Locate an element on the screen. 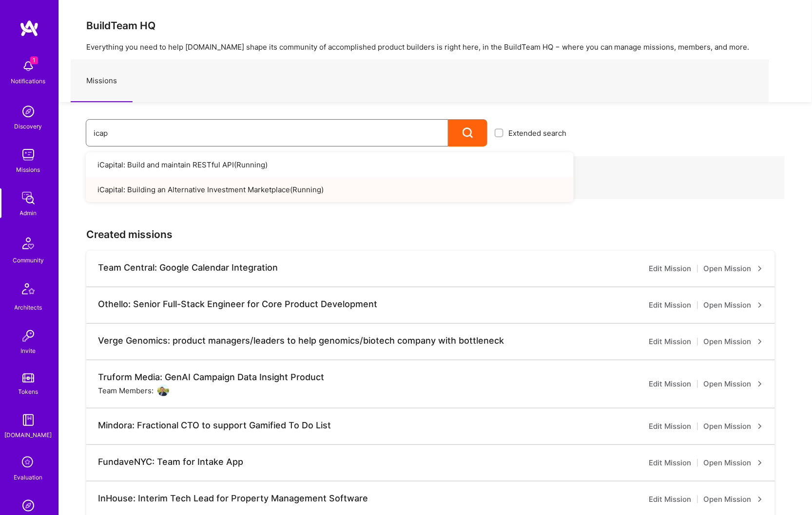 This screenshot has width=812, height=515. h3: BuildTeam HQ is located at coordinates (436, 25).